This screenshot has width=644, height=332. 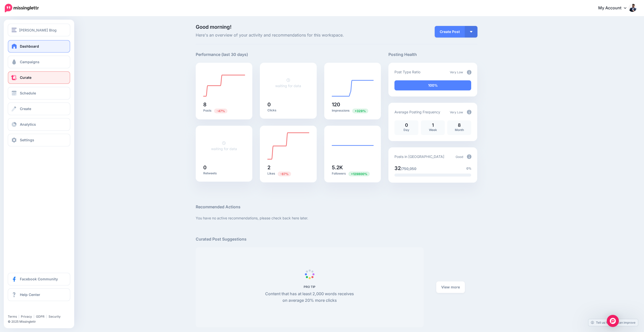 What do you see at coordinates (615, 8) in the screenshot?
I see `a: My Account` at bounding box center [615, 8].